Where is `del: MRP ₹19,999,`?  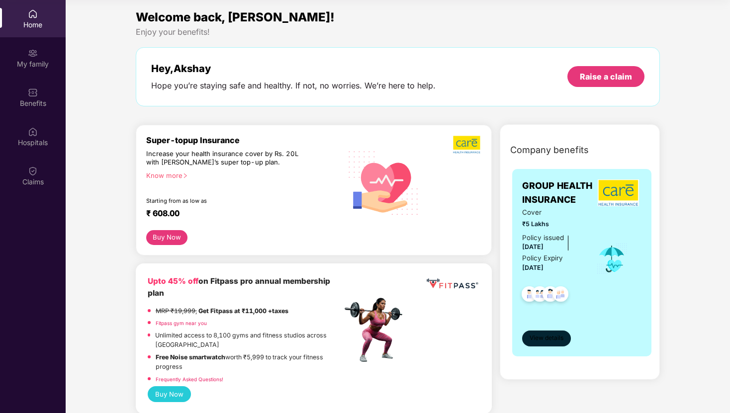
del: MRP ₹19,999, is located at coordinates (176, 311).